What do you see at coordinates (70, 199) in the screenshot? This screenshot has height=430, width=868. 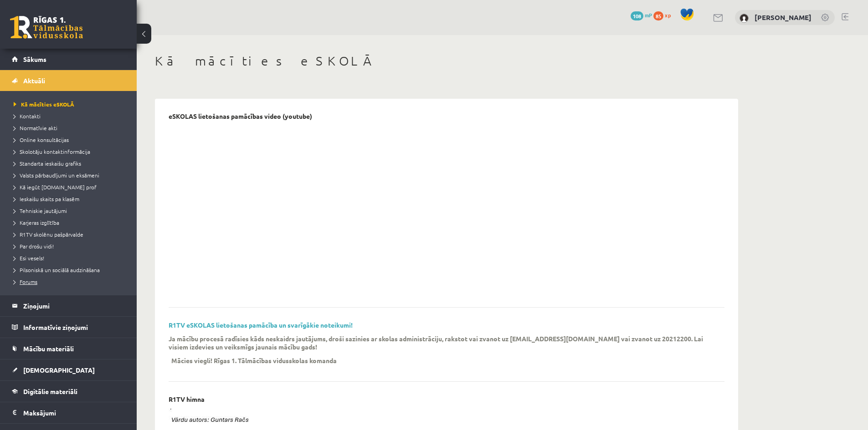 I see `a: Ieskaišu skaits pa klasēm` at bounding box center [70, 199].